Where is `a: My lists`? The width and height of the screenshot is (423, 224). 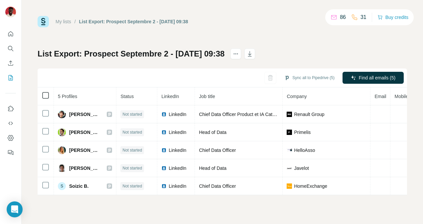
a: My lists is located at coordinates (63, 22).